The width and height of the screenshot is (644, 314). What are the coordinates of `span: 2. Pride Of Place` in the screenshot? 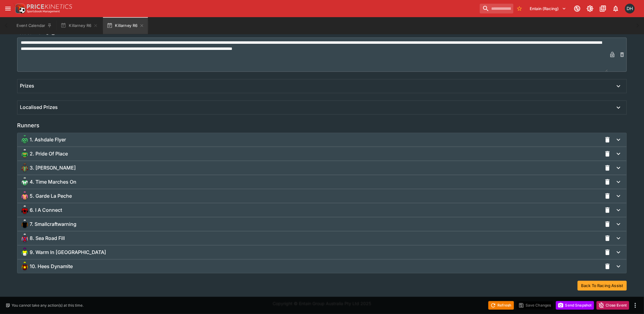 It's located at (49, 154).